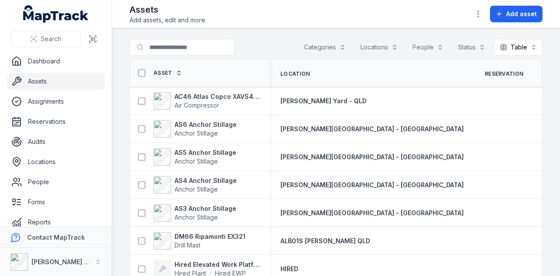 The image size is (560, 276). Describe the element at coordinates (195, 213) in the screenshot. I see `a: AS3 Anchor StillageAnchor Stillage` at that location.